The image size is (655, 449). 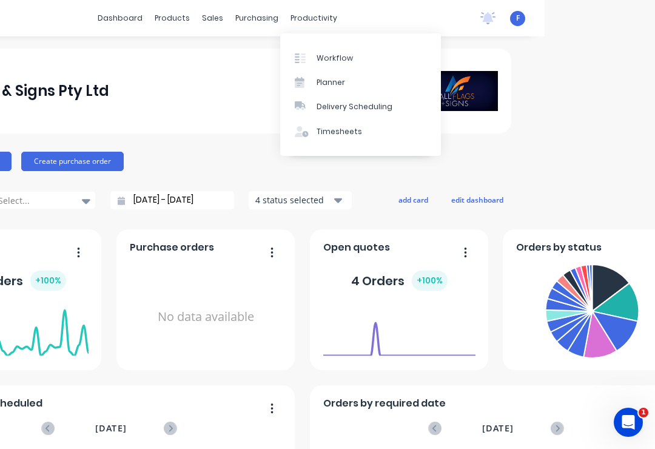 I want to click on img: All Flags & Signs Pty Ltd, so click(x=455, y=91).